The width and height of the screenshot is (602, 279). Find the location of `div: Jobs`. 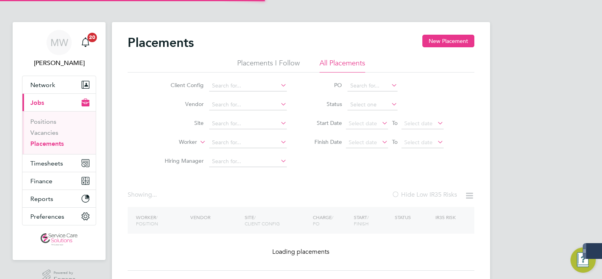

div: Jobs is located at coordinates (59, 132).